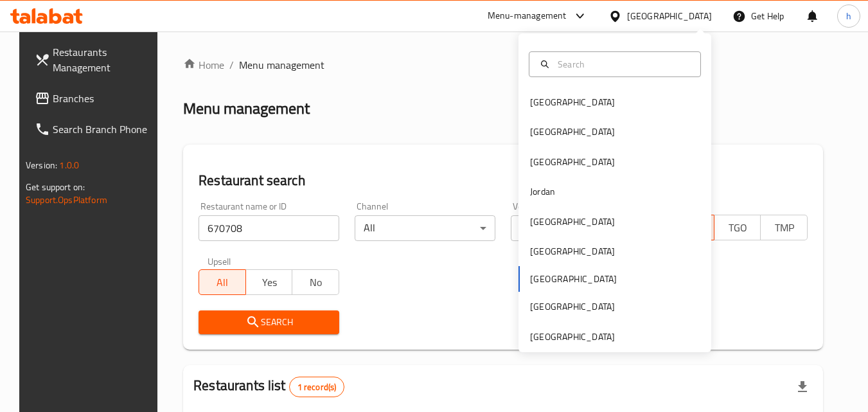 This screenshot has width=868, height=412. I want to click on span: Search Branch Phone, so click(103, 129).